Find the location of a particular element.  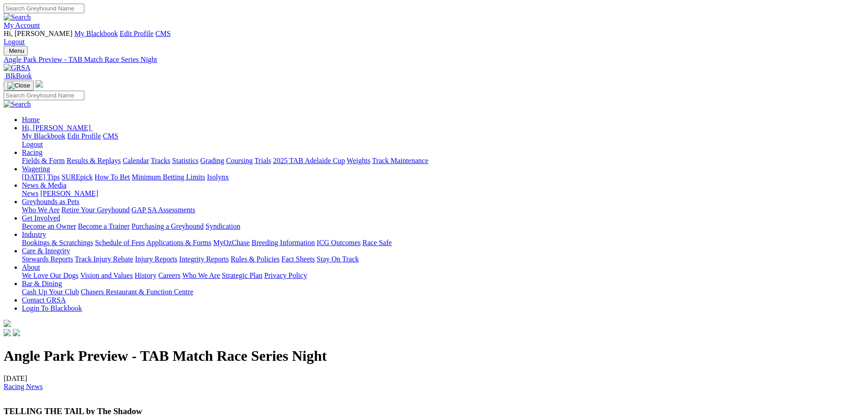

a: Bookings & Scratchings is located at coordinates (57, 242).